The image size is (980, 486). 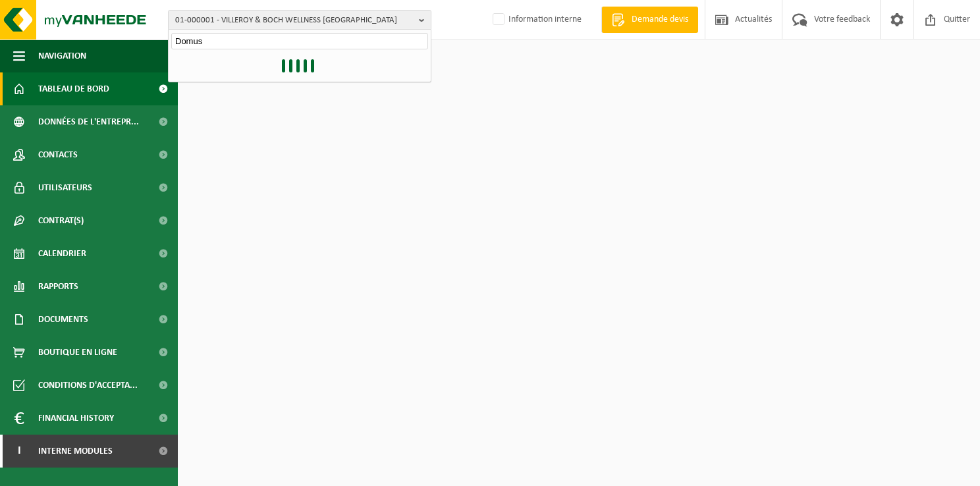 What do you see at coordinates (63, 319) in the screenshot?
I see `span: Documents` at bounding box center [63, 319].